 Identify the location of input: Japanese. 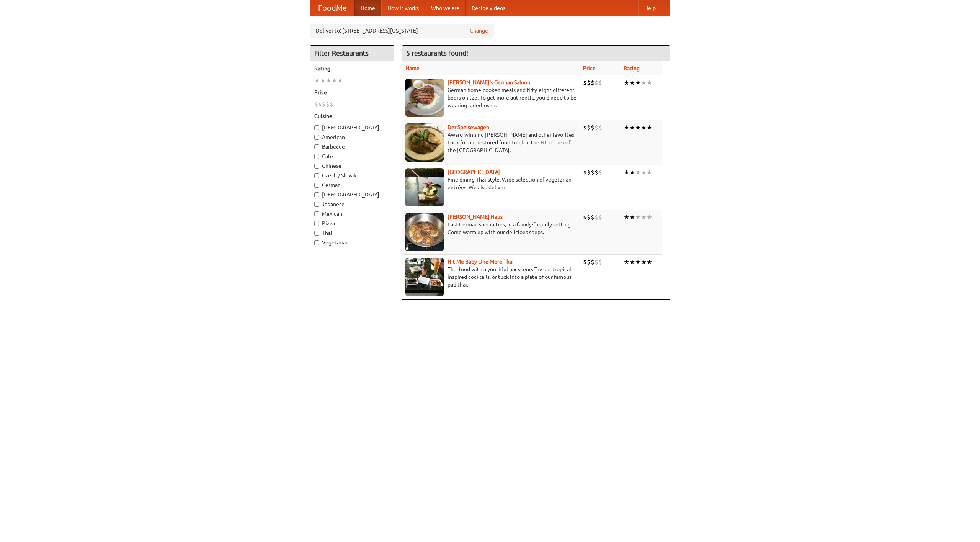
(317, 204).